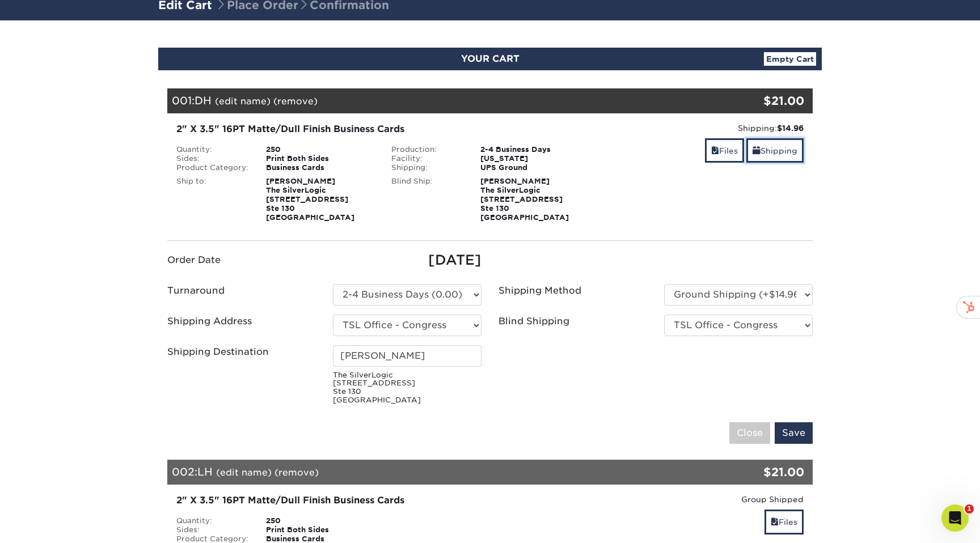  Describe the element at coordinates (218, 352) in the screenshot. I see `label: Shipping Destination` at that location.